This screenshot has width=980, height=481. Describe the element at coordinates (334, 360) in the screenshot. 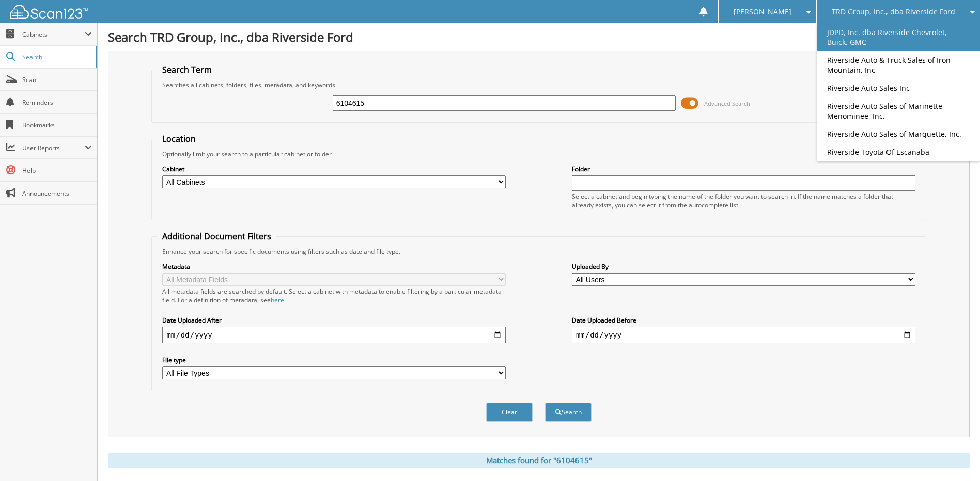

I see `label: File type` at that location.